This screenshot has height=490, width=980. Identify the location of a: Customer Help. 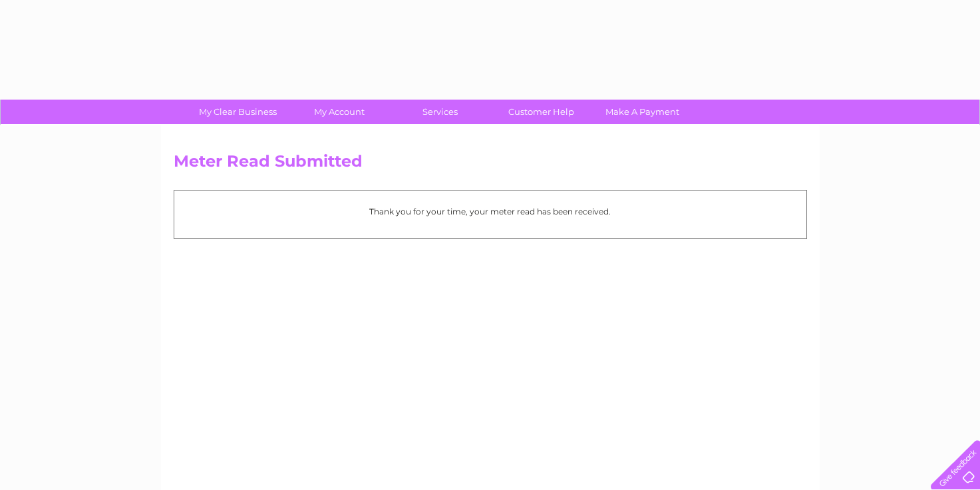
(541, 112).